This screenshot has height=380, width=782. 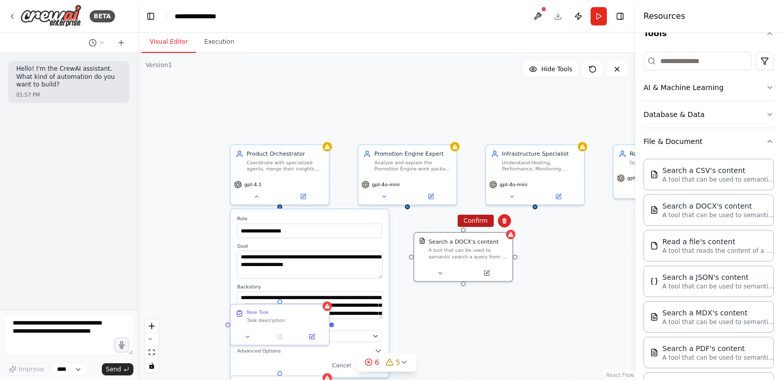 I want to click on span: Advanced Options, so click(x=259, y=351).